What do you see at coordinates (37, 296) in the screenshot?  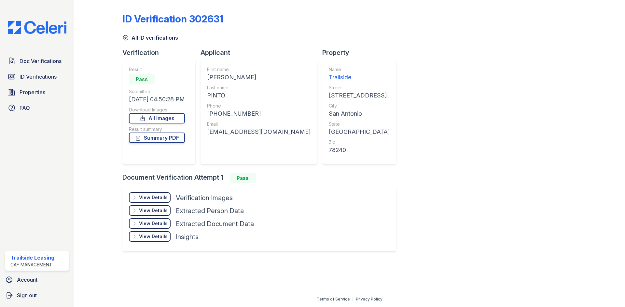 I see `button: Sign out` at bounding box center [37, 296].